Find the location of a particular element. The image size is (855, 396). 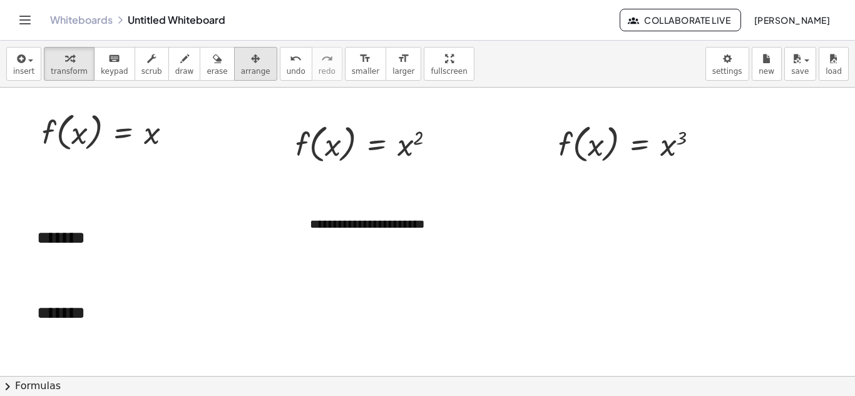

button: save is located at coordinates (800, 64).